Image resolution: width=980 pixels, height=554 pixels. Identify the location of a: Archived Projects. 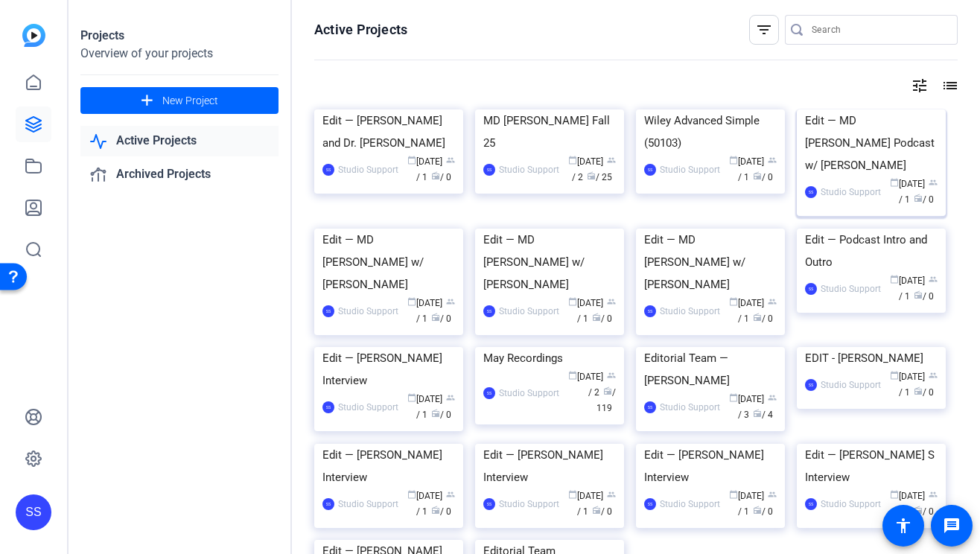
(180, 174).